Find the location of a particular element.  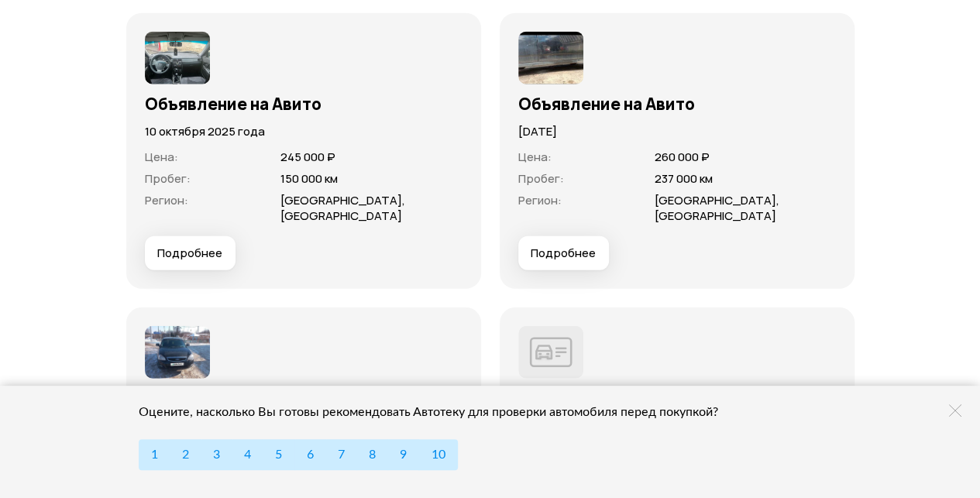

button: 7 is located at coordinates (341, 455).